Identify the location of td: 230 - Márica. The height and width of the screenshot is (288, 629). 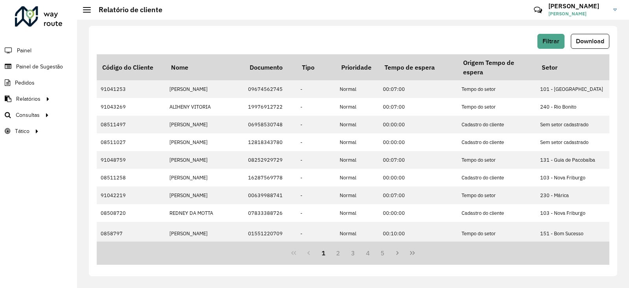
(575, 195).